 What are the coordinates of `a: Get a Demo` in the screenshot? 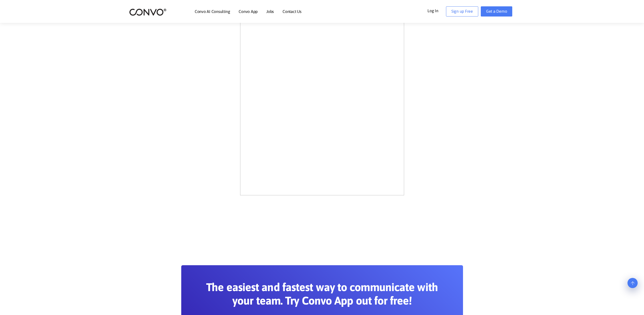 It's located at (496, 12).